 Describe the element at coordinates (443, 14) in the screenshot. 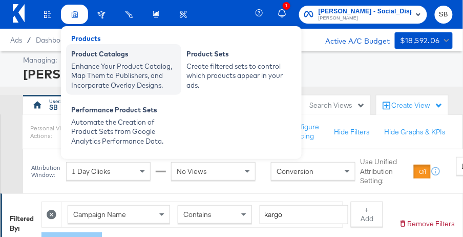

I see `button: SB` at that location.